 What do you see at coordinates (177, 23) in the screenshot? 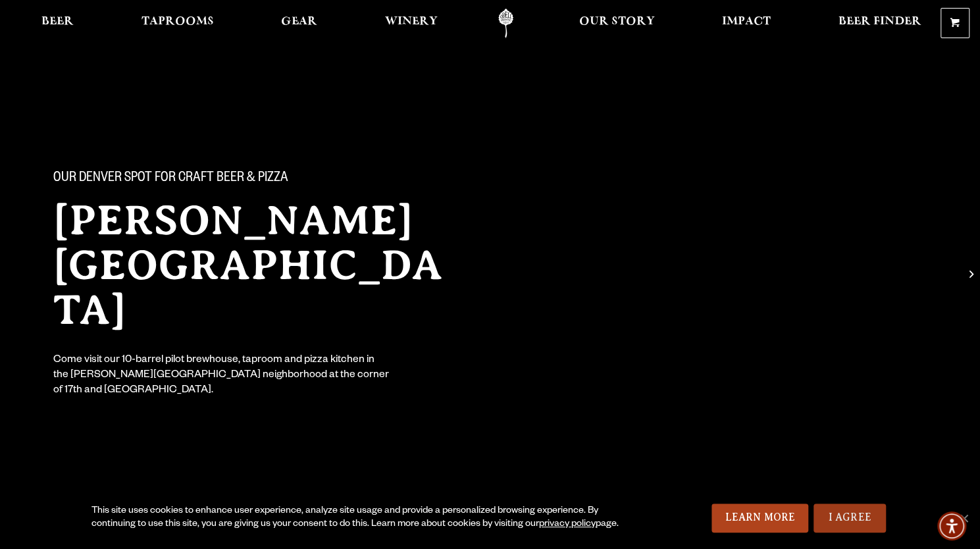
I see `a: Taprooms` at bounding box center [177, 23].